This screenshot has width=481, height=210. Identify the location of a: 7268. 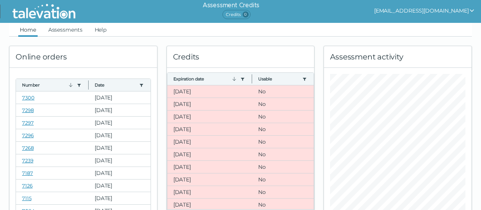
(28, 148).